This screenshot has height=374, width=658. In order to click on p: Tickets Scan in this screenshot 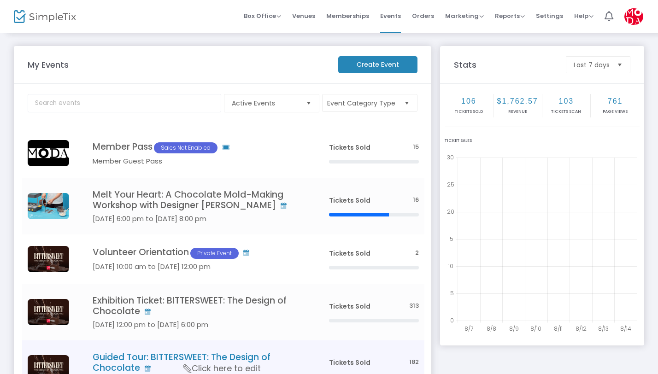, I will do `click(566, 112)`.